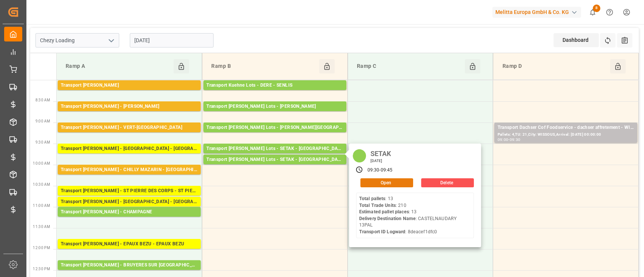 The image size is (644, 277). What do you see at coordinates (42, 100) in the screenshot?
I see `span: 8:30 AM` at bounding box center [42, 100].